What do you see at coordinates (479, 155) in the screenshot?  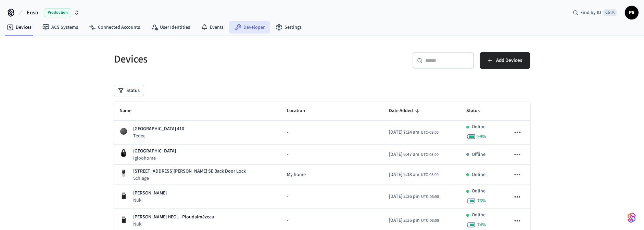 I see `p: Offline` at bounding box center [479, 155].